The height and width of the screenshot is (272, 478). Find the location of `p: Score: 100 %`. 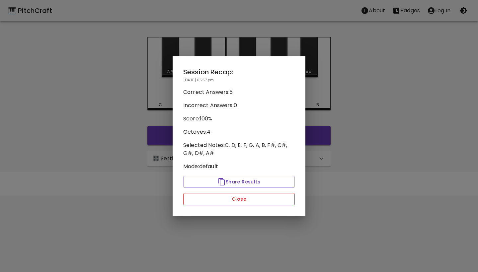

p: Score: 100 % is located at coordinates (239, 119).